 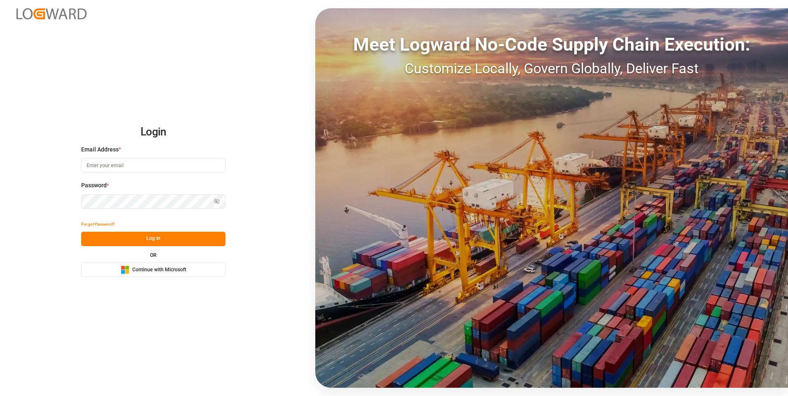 What do you see at coordinates (153, 165) in the screenshot?
I see `input: Enter your email` at bounding box center [153, 165].